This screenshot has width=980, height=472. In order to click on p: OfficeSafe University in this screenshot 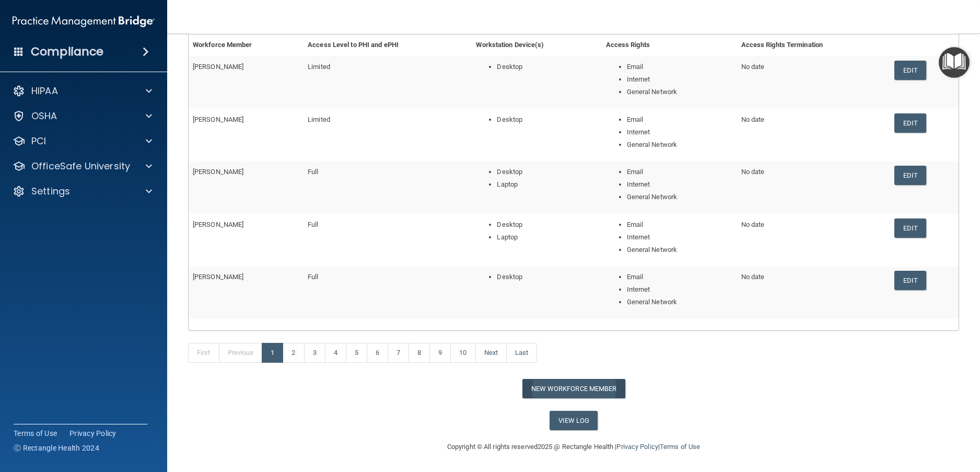, I will do `click(81, 167)`.